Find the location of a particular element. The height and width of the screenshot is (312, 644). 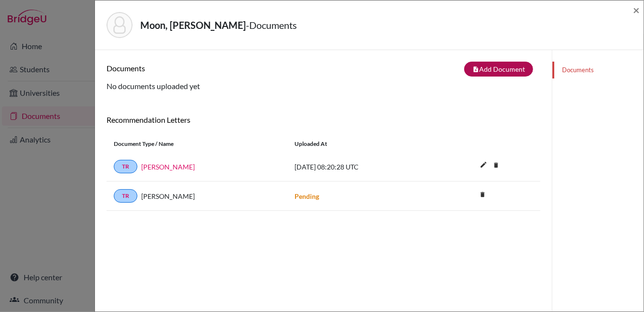

div: Document Type / Name is located at coordinates (197, 144).